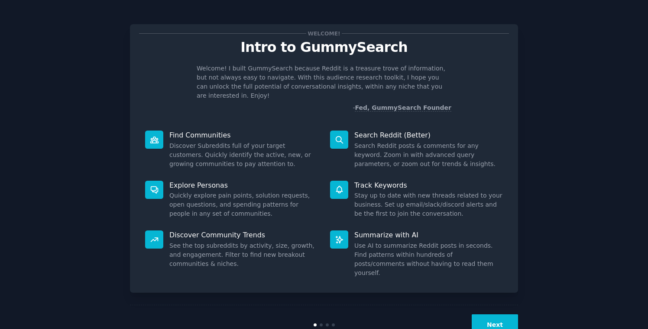 The width and height of the screenshot is (648, 329). Describe the element at coordinates (324, 47) in the screenshot. I see `p: Intro to GummySearch` at that location.